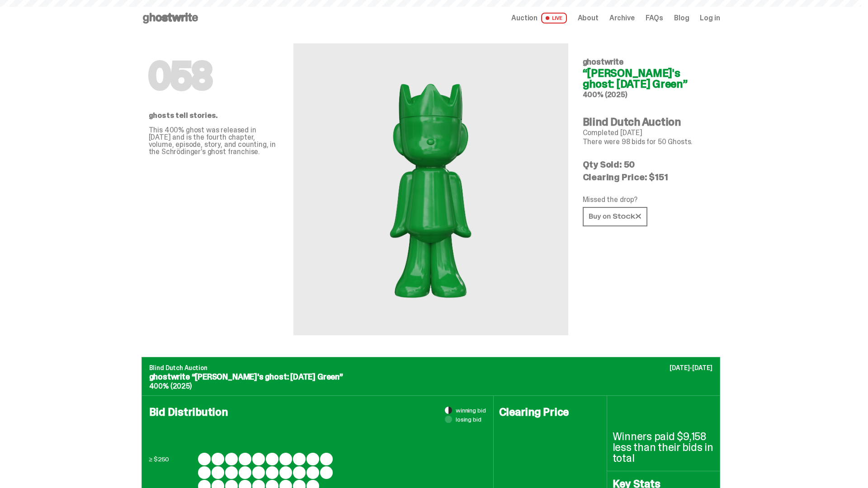 The width and height of the screenshot is (868, 488). I want to click on a: Blog, so click(681, 18).